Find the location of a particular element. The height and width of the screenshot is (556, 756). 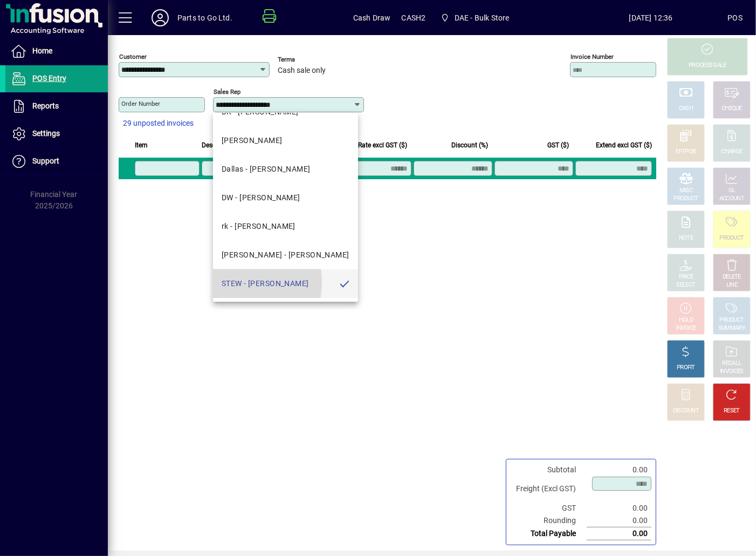

span: Extend excl GST ($) is located at coordinates (624, 145).